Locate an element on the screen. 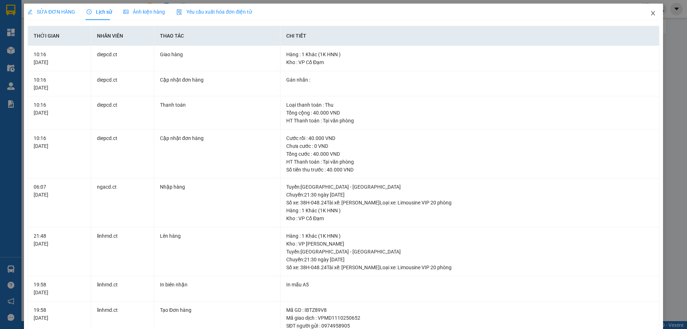 This screenshot has height=329, width=687. div: Thanh toán is located at coordinates (217, 105).